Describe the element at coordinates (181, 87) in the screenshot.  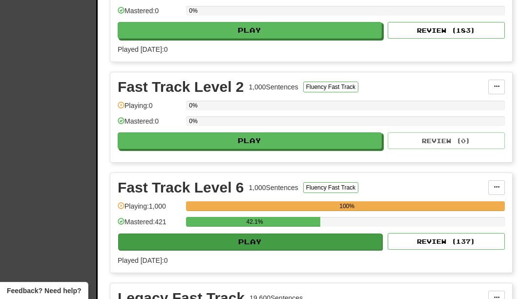
I see `div: Fast Track Level 2` at that location.